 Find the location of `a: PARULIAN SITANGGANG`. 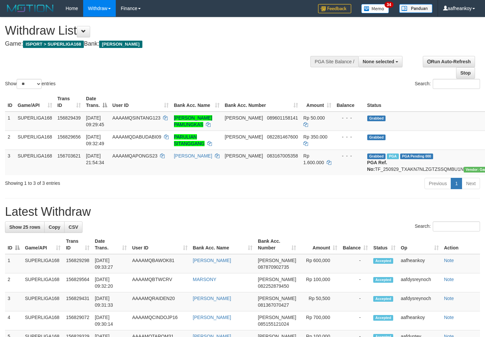

a: PARULIAN SITANGGANG is located at coordinates (189, 140).